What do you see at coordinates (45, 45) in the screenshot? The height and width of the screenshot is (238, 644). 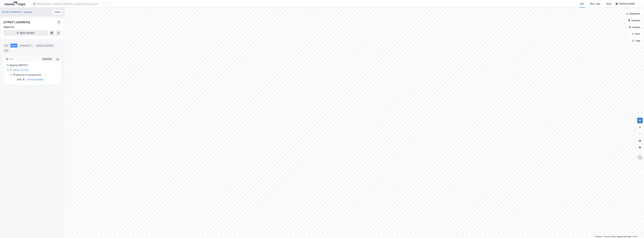 I see `div: Etasjer og enheter` at bounding box center [45, 45].